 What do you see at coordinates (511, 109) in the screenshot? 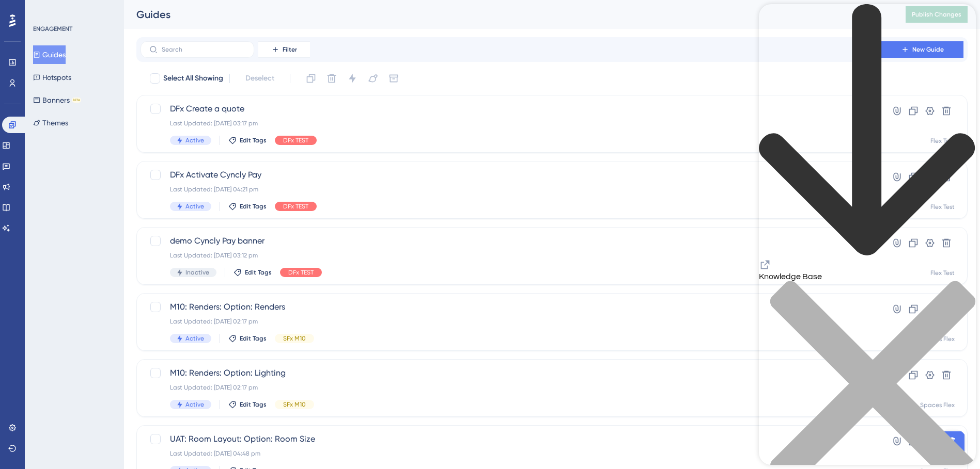
I see `span: DFx Create a quote` at bounding box center [511, 109].